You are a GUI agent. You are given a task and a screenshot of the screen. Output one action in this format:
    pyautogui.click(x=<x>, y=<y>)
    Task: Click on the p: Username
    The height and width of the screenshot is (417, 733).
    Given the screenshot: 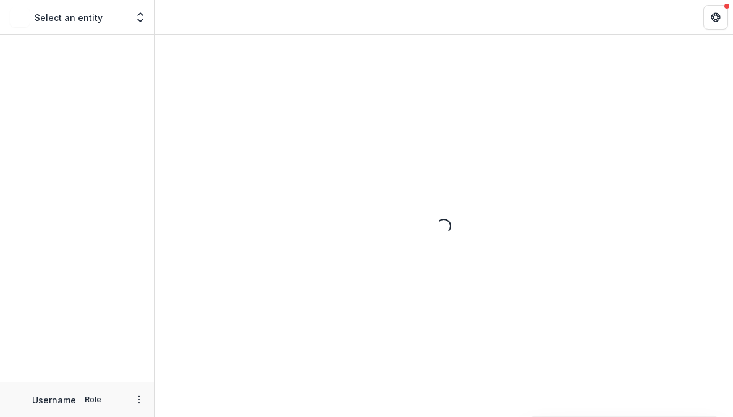 What is the action you would take?
    pyautogui.click(x=54, y=400)
    